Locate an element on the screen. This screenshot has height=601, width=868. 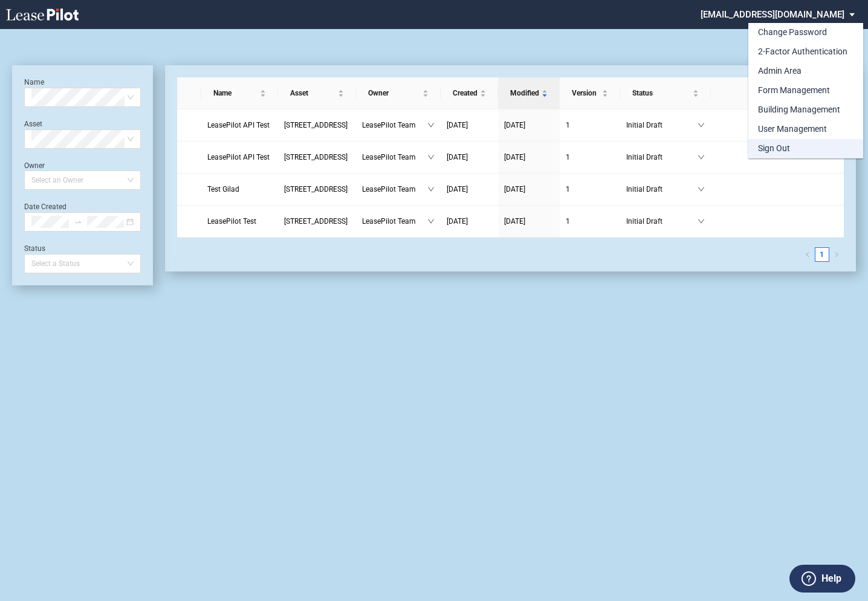
div: User Management is located at coordinates (793, 130).